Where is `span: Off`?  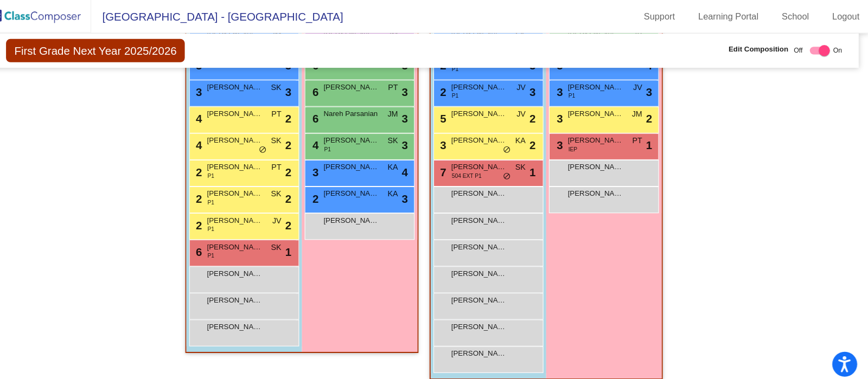 span: Off is located at coordinates (799, 50).